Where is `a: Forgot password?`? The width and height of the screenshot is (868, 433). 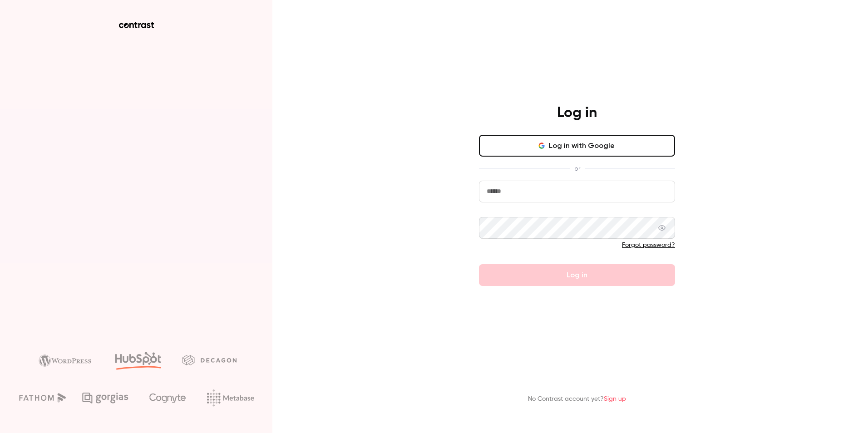
a: Forgot password? is located at coordinates (648, 245).